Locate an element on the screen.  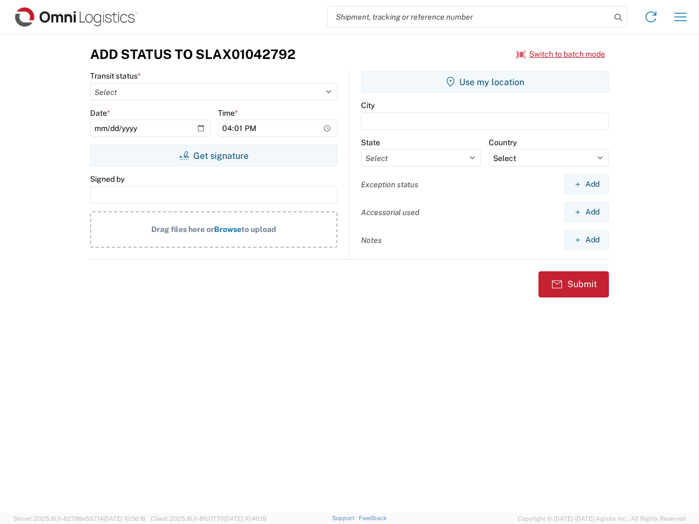
label: Exception status is located at coordinates (389, 185).